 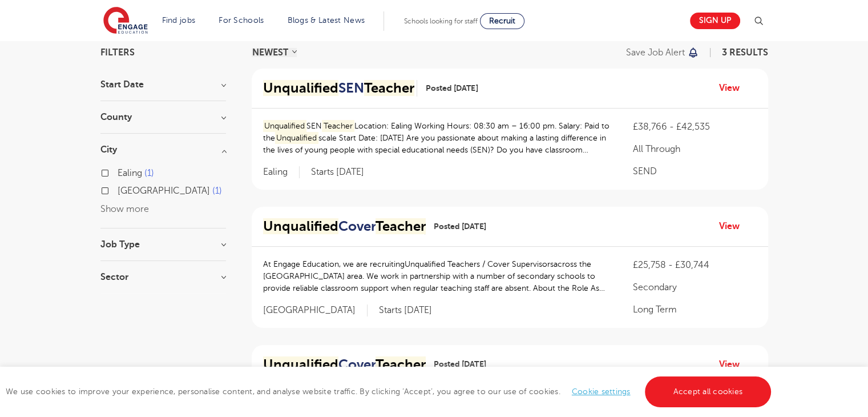 What do you see at coordinates (436, 276) in the screenshot?
I see `p: At Engage Education, we are recruitingUnqualified Teachers / Cover Supervisorsacross the [GEOGRAP...` at bounding box center [436, 276].